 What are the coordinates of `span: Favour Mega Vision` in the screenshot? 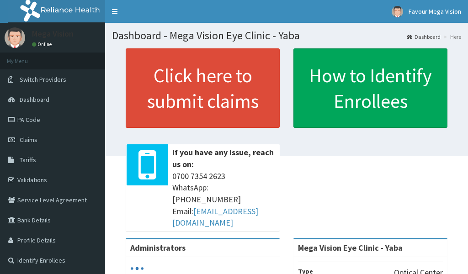 It's located at (435, 11).